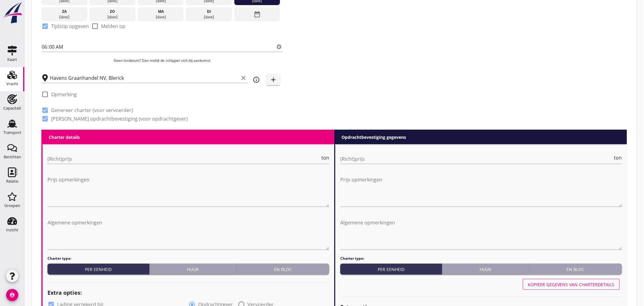 Image resolution: width=644 pixels, height=306 pixels. Describe the element at coordinates (273, 80) in the screenshot. I see `i: add` at that location.